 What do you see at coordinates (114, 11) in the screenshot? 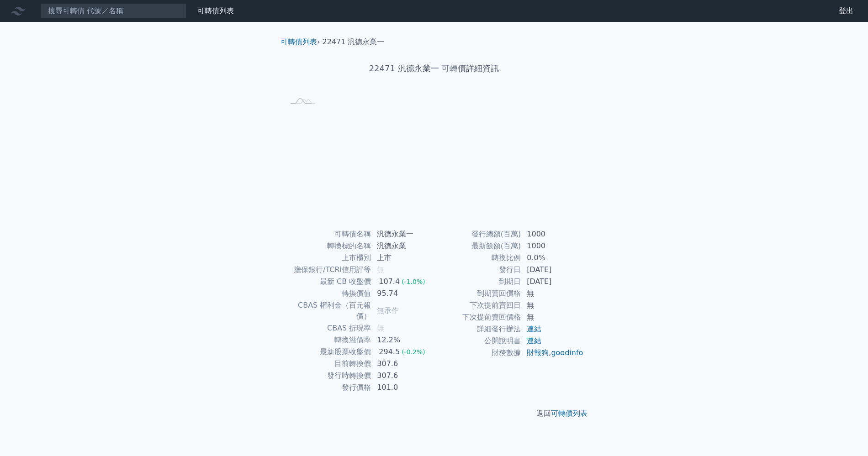
I see `input: 搜尋可轉債 代號／名稱` at bounding box center [114, 11].